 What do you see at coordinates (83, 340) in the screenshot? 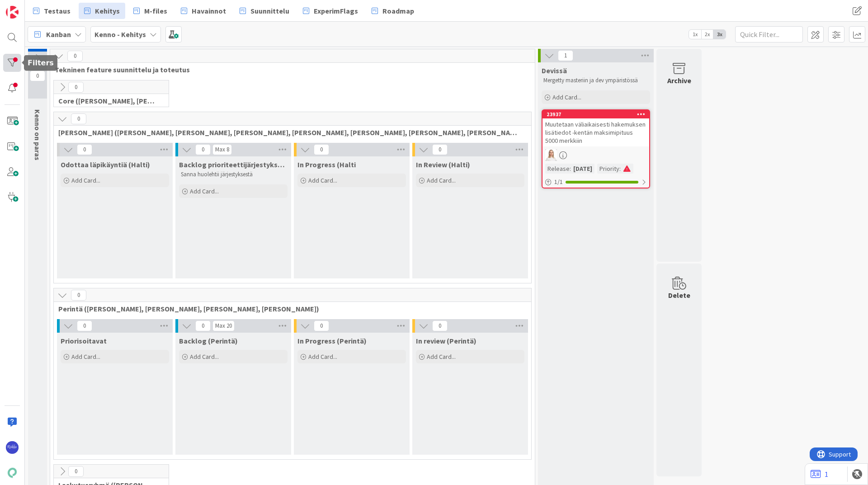
I see `span: Priorisoitavat` at bounding box center [83, 340].